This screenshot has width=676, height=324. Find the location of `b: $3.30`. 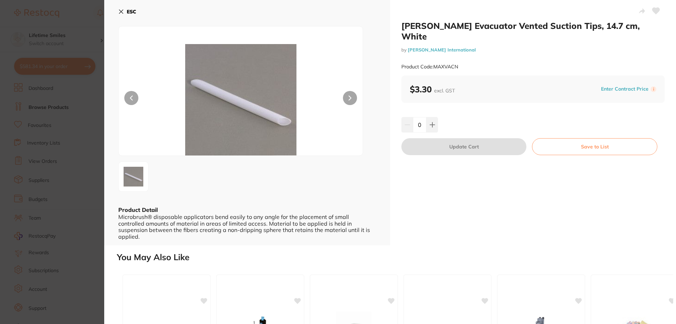

b: $3.30 is located at coordinates (433, 89).